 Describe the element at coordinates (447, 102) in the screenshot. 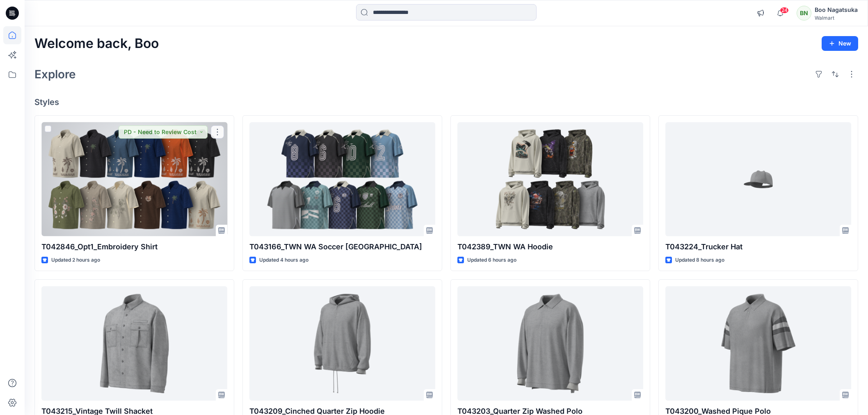

I see `h4: Styles` at that location.